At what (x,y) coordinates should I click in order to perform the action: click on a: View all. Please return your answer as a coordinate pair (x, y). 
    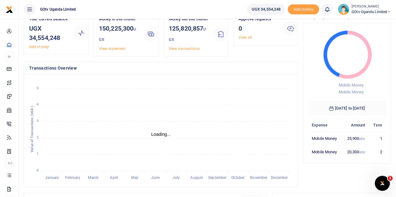
    Looking at the image, I should click on (245, 38).